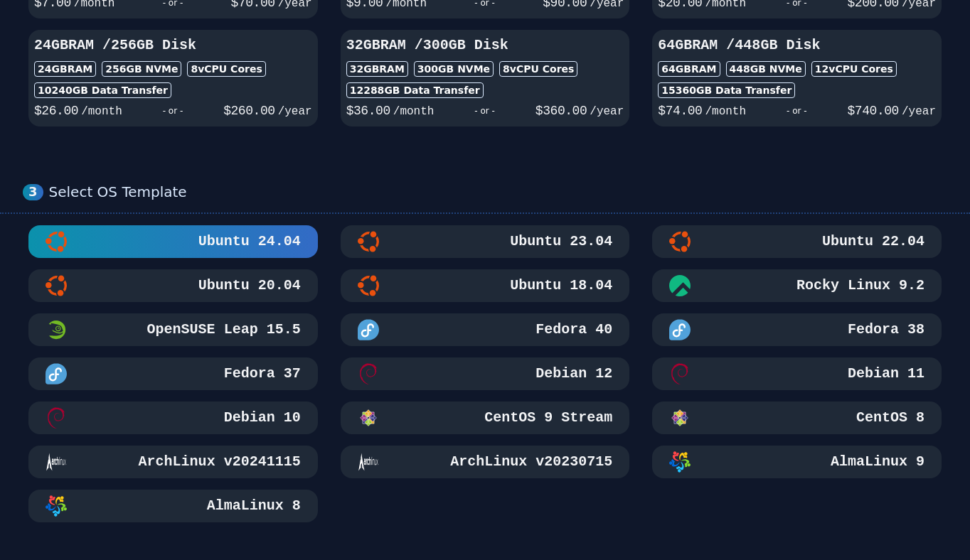 The height and width of the screenshot is (560, 970). What do you see at coordinates (873, 111) in the screenshot?
I see `span: $ 740.00` at bounding box center [873, 111].